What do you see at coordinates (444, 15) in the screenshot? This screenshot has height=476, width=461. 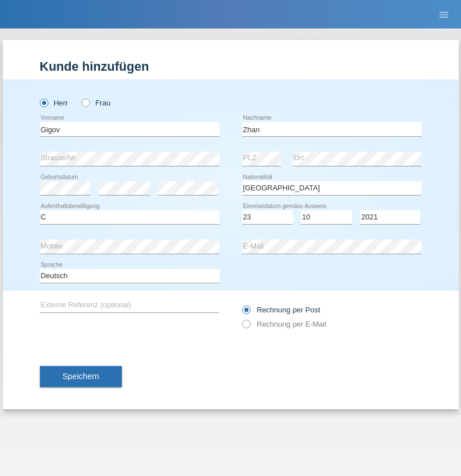 I see `a: menu` at bounding box center [444, 15].